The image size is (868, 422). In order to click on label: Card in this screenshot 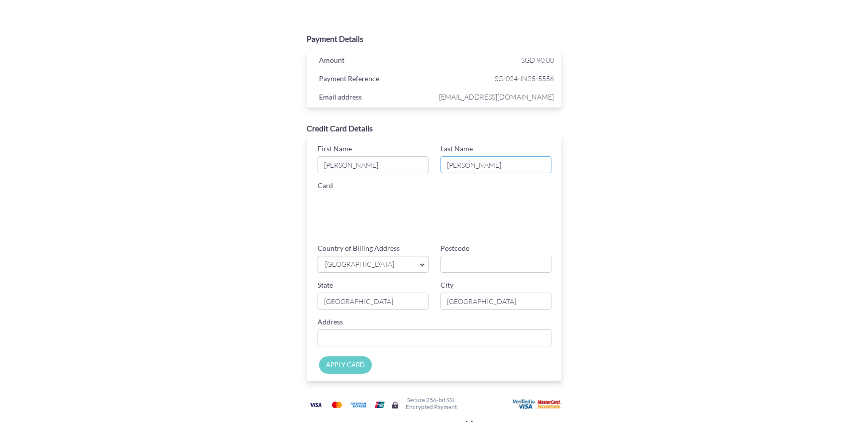, I will do `click(325, 185)`.